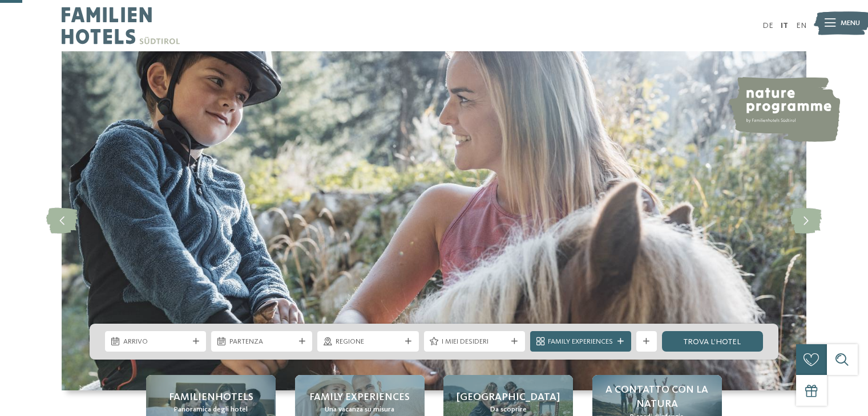 The width and height of the screenshot is (868, 416). I want to click on a: trova l’hotel, so click(712, 341).